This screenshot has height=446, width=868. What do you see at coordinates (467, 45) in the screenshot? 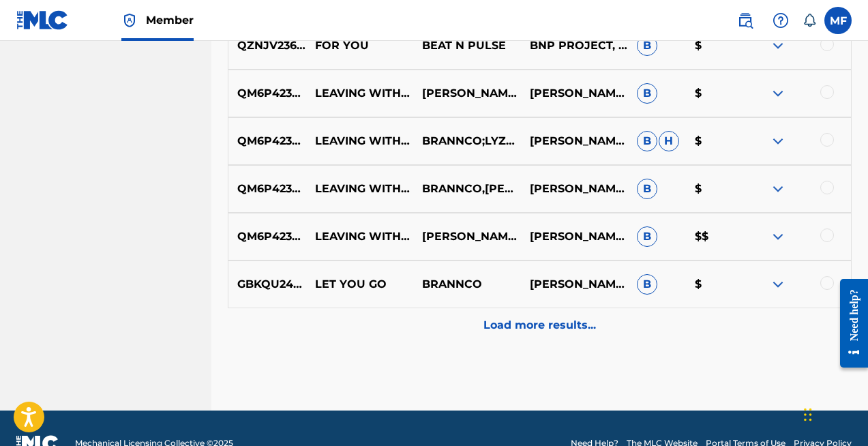
I see `p: BEAT N PULSE` at bounding box center [467, 45].